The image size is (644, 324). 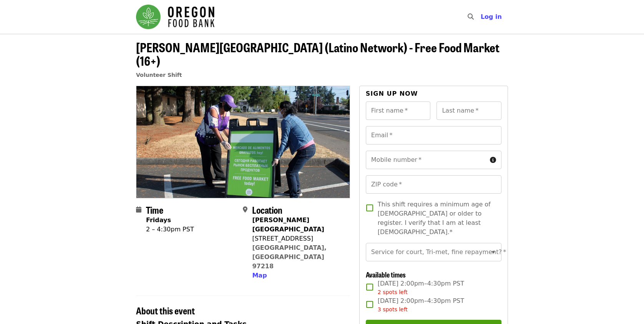 What do you see at coordinates (159, 75) in the screenshot?
I see `a: Volunteer Shift` at bounding box center [159, 75].